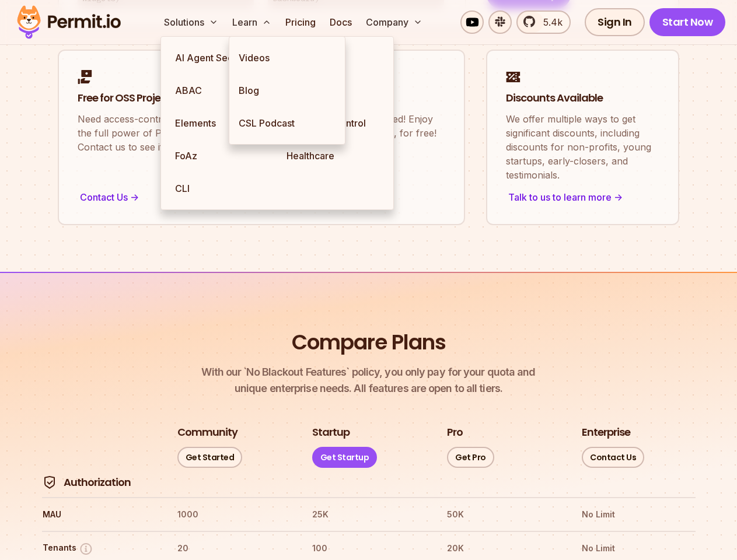 This screenshot has width=737, height=560. Describe the element at coordinates (345, 457) in the screenshot. I see `a: Get Startup` at that location.